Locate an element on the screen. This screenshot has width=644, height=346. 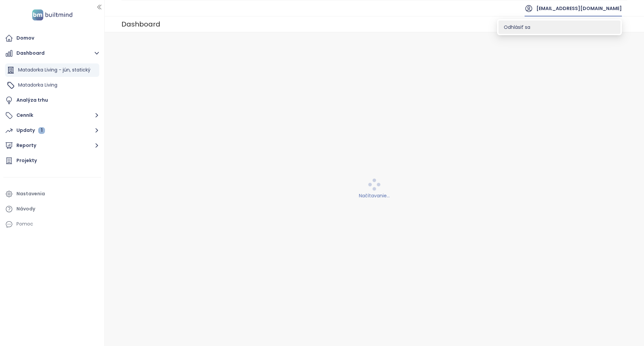
a: Analýza trhu is located at coordinates (52, 100).